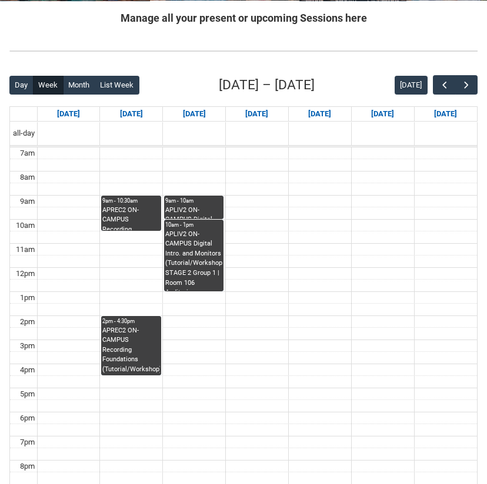  I want to click on button: Week, so click(48, 85).